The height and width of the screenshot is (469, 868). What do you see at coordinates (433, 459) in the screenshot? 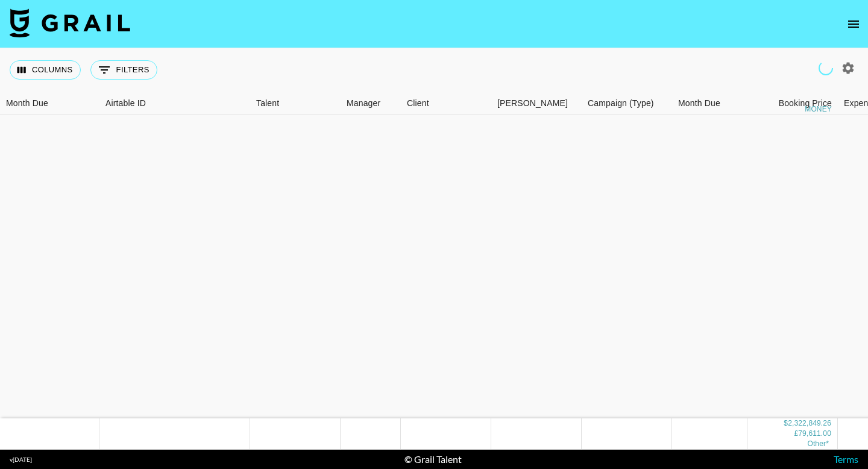
I see `div: © Grail Talent` at bounding box center [433, 459].